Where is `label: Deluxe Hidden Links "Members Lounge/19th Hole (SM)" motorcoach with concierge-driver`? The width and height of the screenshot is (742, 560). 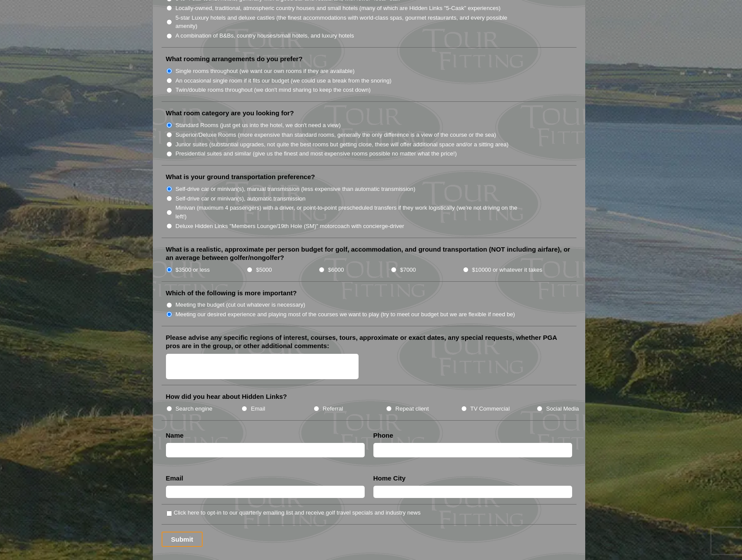 label: Deluxe Hidden Links "Members Lounge/19th Hole (SM)" motorcoach with concierge-driver is located at coordinates (290, 226).